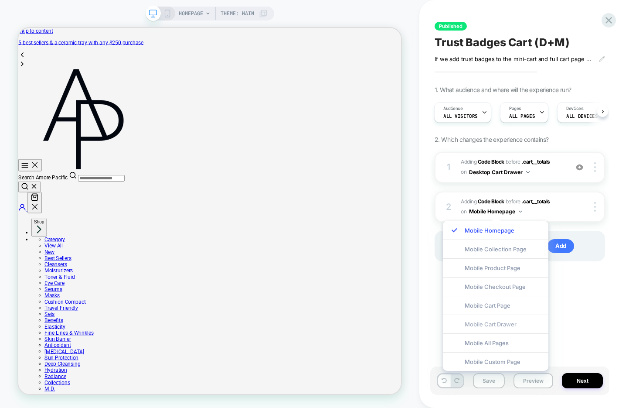 The width and height of the screenshot is (629, 408). I want to click on a: Cushion Compact, so click(62, 365).